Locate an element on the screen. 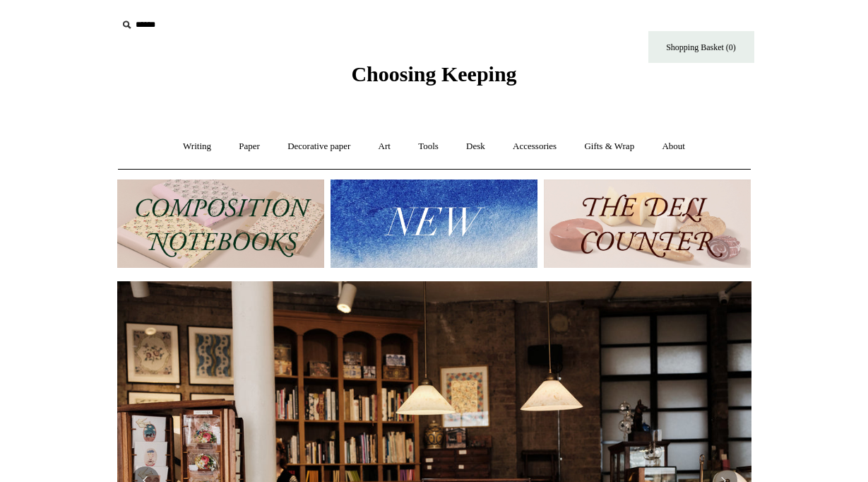  a: Gifts & Wrap is located at coordinates (608, 146).